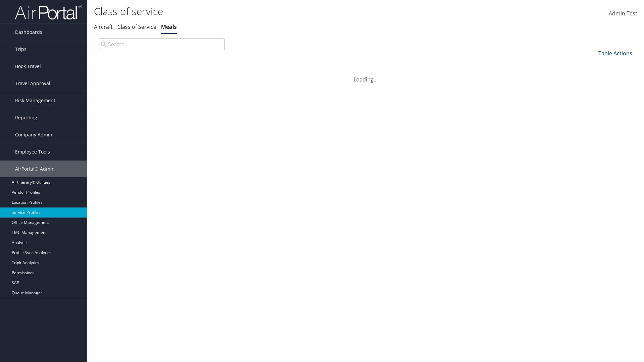 The image size is (644, 362). I want to click on input: Search, so click(162, 44).